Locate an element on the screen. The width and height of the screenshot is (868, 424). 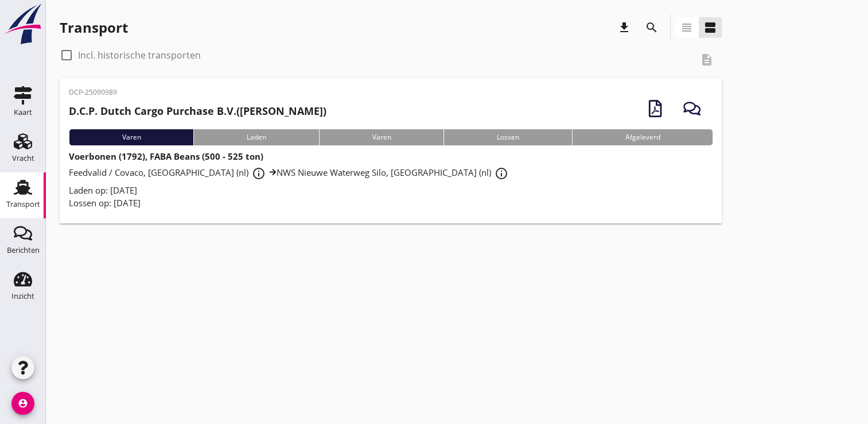
div: Afgeleverd is located at coordinates (642, 137).